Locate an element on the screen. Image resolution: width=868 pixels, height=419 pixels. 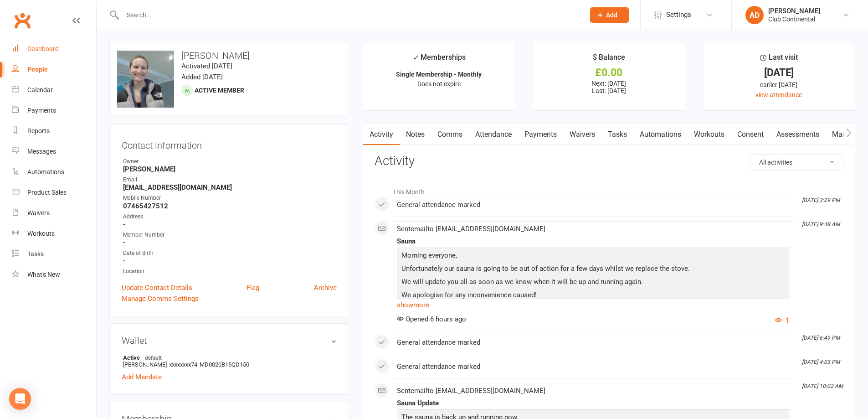
li: This Month is located at coordinates (609, 189).